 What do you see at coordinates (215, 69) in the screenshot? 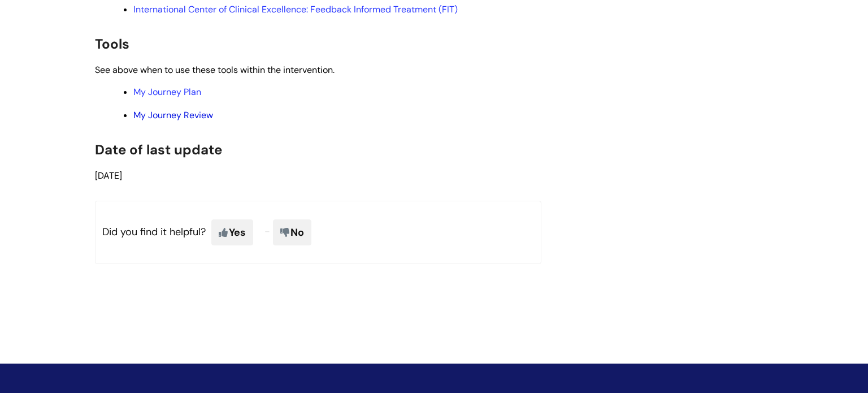
I see `span: See above when to use these tools within the intervention.` at bounding box center [215, 69].